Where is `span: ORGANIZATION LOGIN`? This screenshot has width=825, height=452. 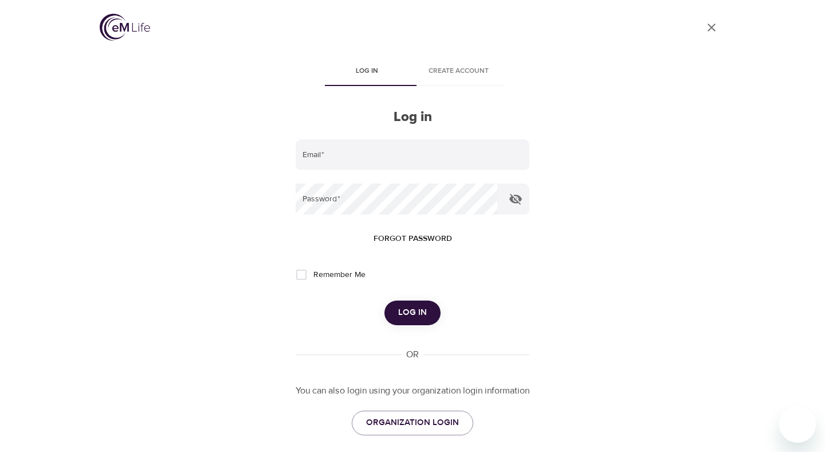
span: ORGANIZATION LOGIN is located at coordinates (413, 422).